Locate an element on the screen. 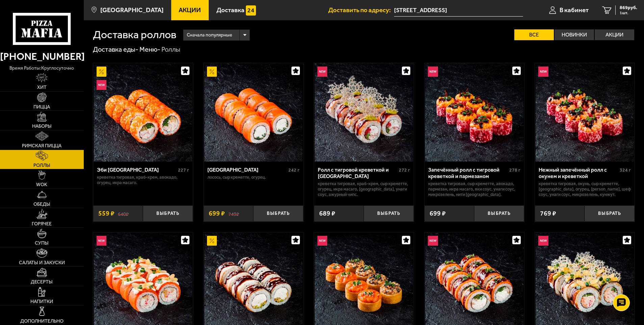 Image resolution: width=644 pixels, height=325 pixels. span: Салаты и закуски is located at coordinates (42, 263).